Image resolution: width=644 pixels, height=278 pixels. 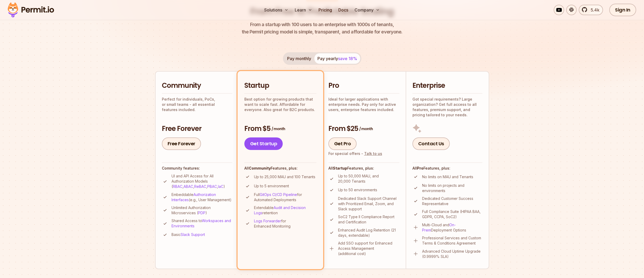 What do you see at coordinates (188, 235) in the screenshot?
I see `p: Basic` at bounding box center [188, 235].